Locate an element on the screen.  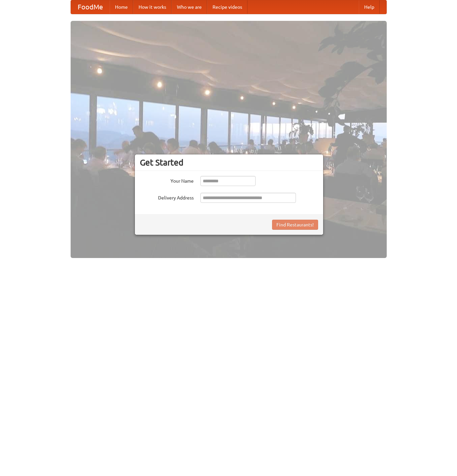
a: FoodMe is located at coordinates (90, 7).